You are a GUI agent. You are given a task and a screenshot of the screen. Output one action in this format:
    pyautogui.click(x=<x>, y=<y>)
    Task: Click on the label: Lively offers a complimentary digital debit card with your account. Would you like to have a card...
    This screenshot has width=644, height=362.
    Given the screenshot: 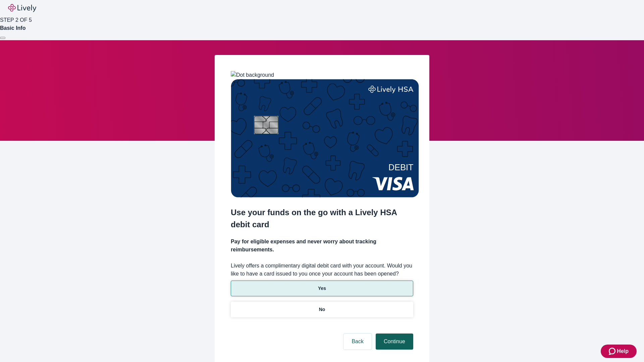 What is the action you would take?
    pyautogui.click(x=322, y=270)
    